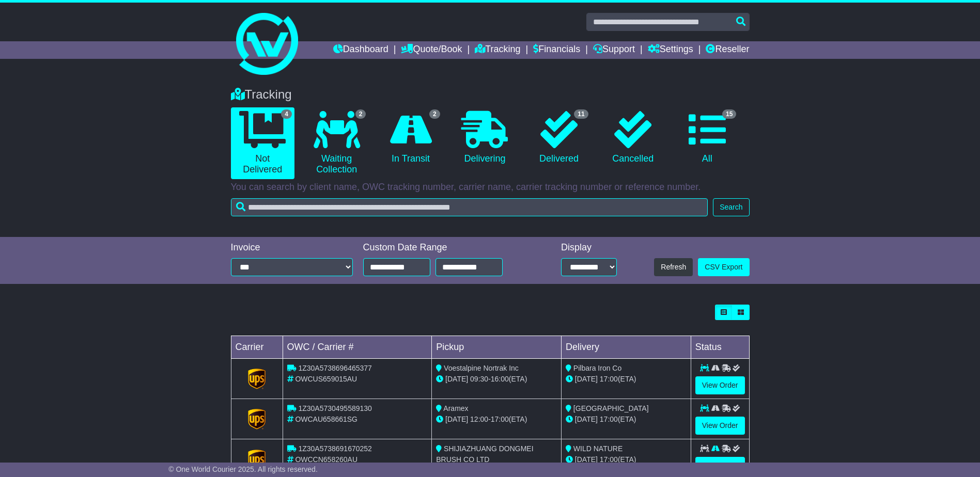  What do you see at coordinates (597, 368) in the screenshot?
I see `span: Pilbara Iron Co` at bounding box center [597, 368].